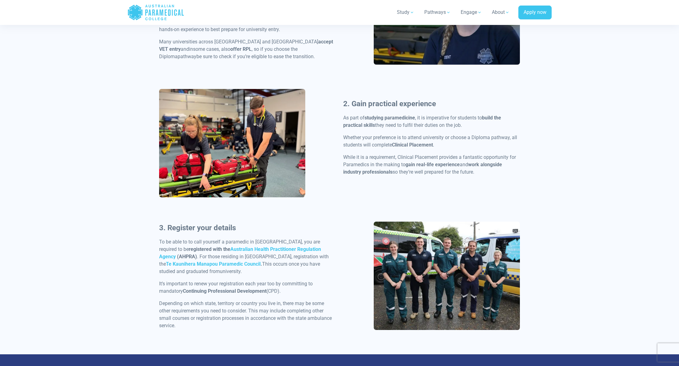 The width and height of the screenshot is (679, 366). I want to click on span: university, so click(230, 271).